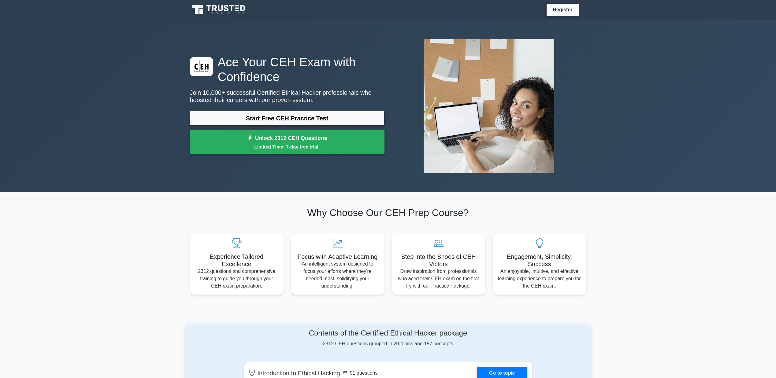  Describe the element at coordinates (539, 261) in the screenshot. I see `h5: Engagement, Simplicity, Success` at that location.